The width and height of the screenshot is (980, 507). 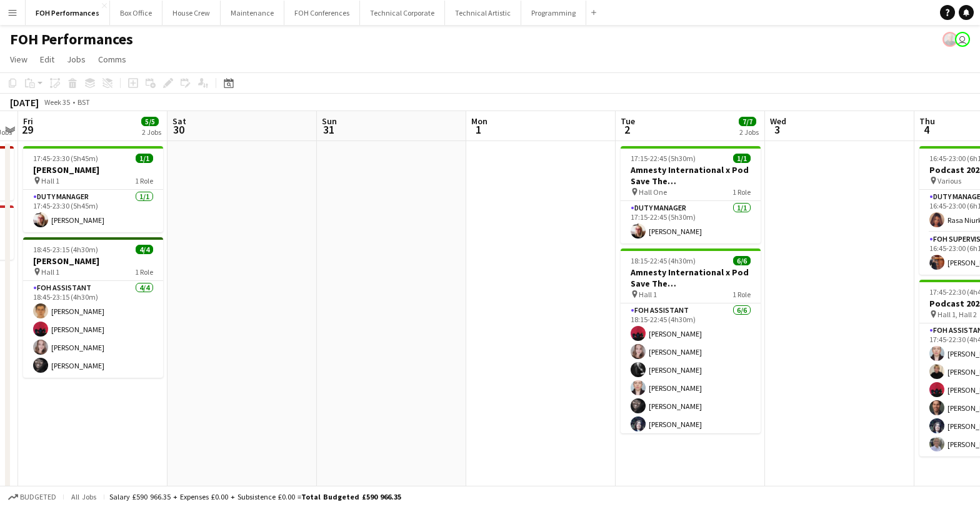 I want to click on a: View, so click(x=18, y=60).